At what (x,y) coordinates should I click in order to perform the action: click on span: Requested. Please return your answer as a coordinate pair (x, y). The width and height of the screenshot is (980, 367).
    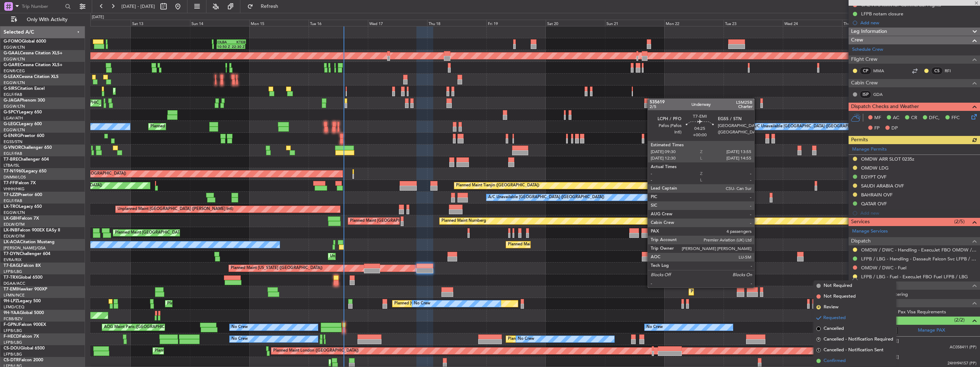
    Looking at the image, I should click on (834, 318).